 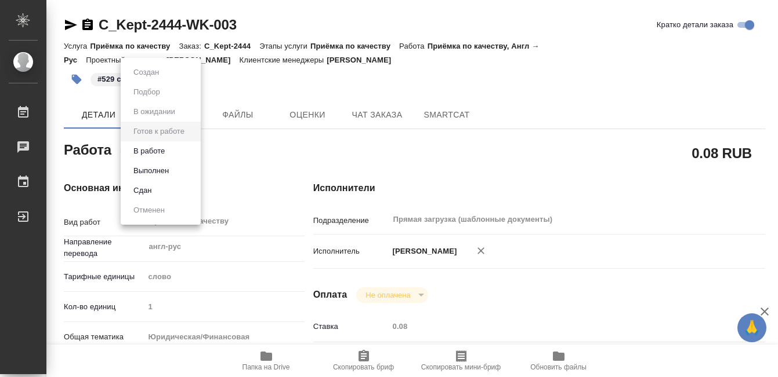 What do you see at coordinates (149, 210) in the screenshot?
I see `button: Отменен` at bounding box center [149, 210].